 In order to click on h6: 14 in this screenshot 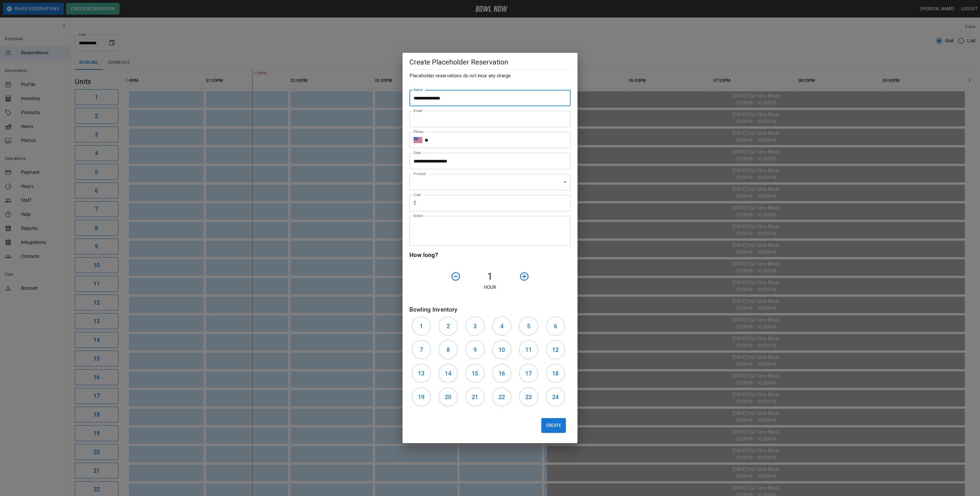, I will do `click(448, 373)`.